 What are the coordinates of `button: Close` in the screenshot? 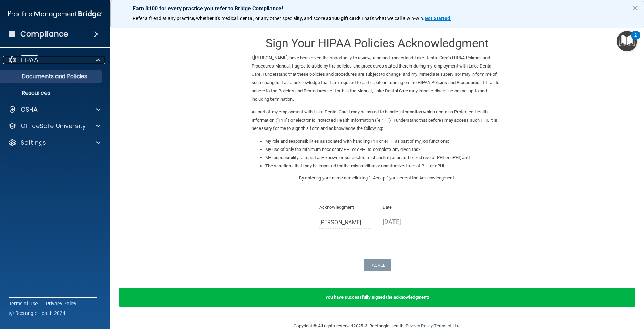 It's located at (635, 8).